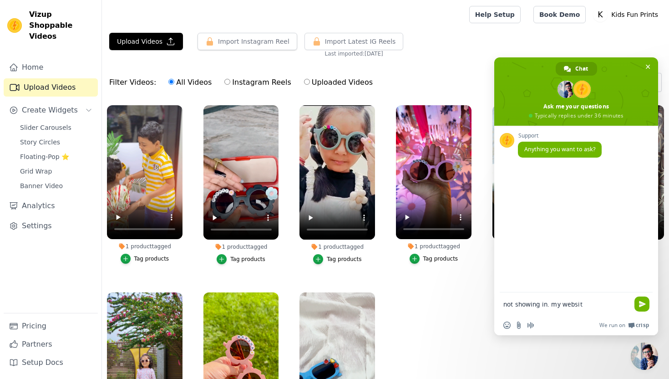 The width and height of the screenshot is (669, 379). Describe the element at coordinates (56, 142) in the screenshot. I see `a: Story Circles` at that location.